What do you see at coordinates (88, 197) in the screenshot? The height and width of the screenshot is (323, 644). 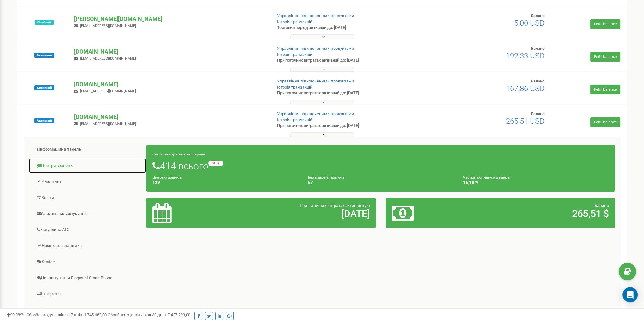 I see `a: Кошти` at bounding box center [88, 197].